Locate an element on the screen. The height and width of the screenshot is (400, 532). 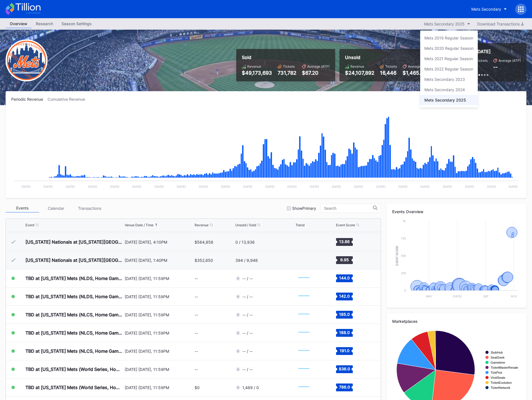
div: Mets 2022 Regular Season is located at coordinates (449, 69).